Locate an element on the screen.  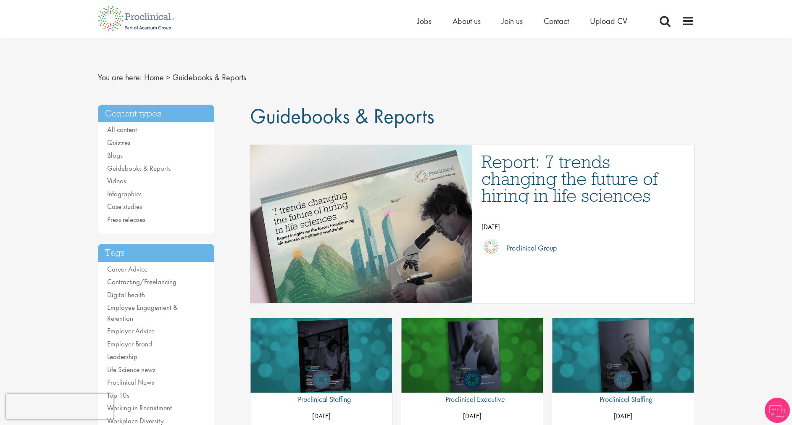
img: Proclinical Executive is located at coordinates (472, 379).